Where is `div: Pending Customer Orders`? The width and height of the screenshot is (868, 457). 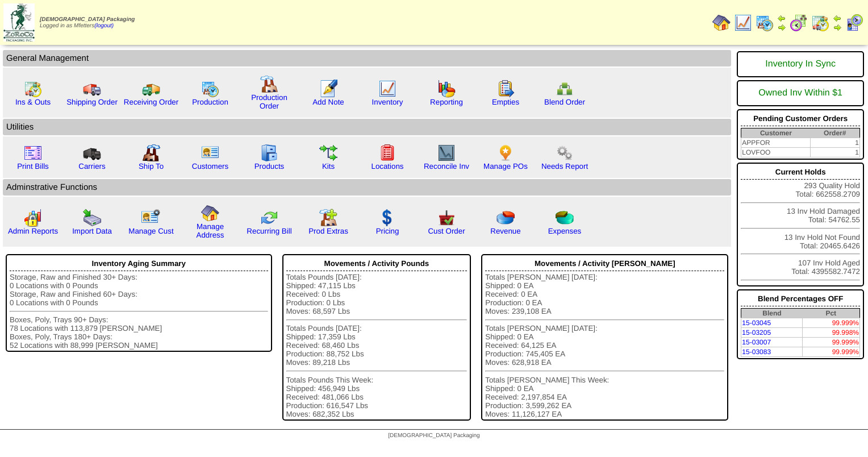 div: Pending Customer Orders is located at coordinates (801, 119).